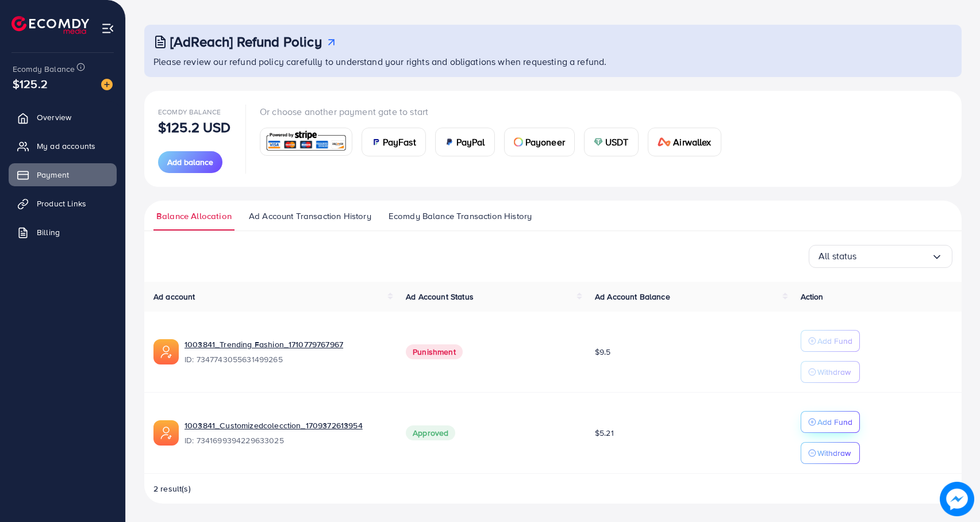 This screenshot has width=980, height=522. What do you see at coordinates (194, 127) in the screenshot?
I see `p: $125.2 USD` at bounding box center [194, 127].